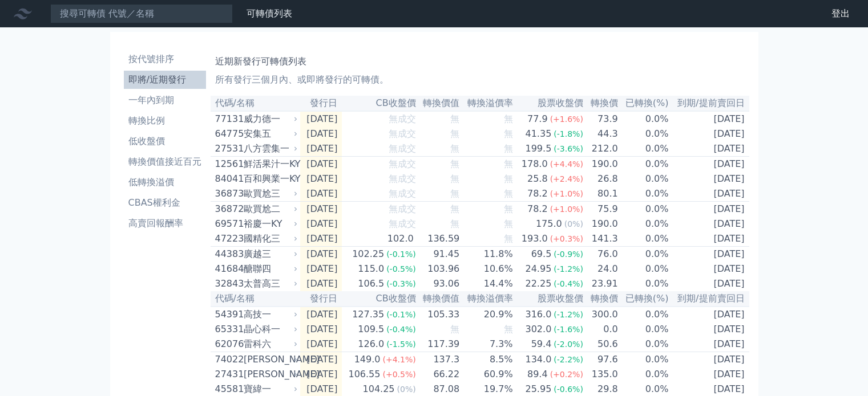  I want to click on td: 44.3, so click(600, 134).